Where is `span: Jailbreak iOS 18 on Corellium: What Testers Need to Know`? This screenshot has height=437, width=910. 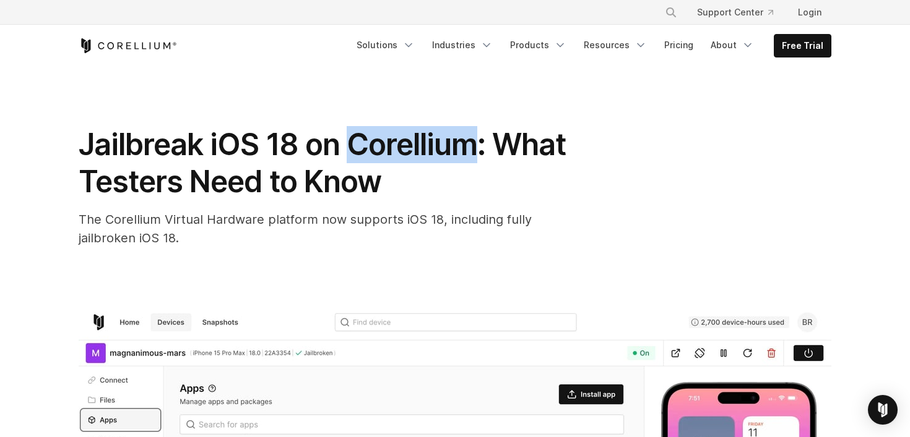
span: Jailbreak iOS 18 on Corellium: What Testers Need to Know is located at coordinates (322, 163).